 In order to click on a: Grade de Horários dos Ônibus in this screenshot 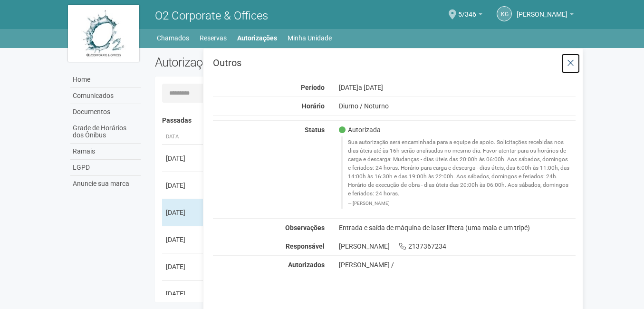, I will do `click(106, 132)`.